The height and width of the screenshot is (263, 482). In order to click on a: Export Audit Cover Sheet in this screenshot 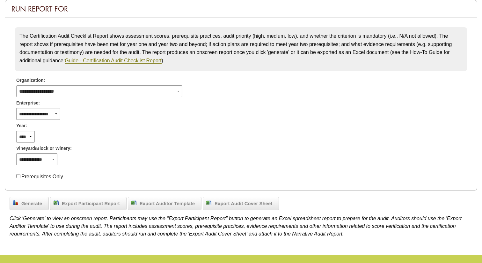, I will do `click(241, 203)`.